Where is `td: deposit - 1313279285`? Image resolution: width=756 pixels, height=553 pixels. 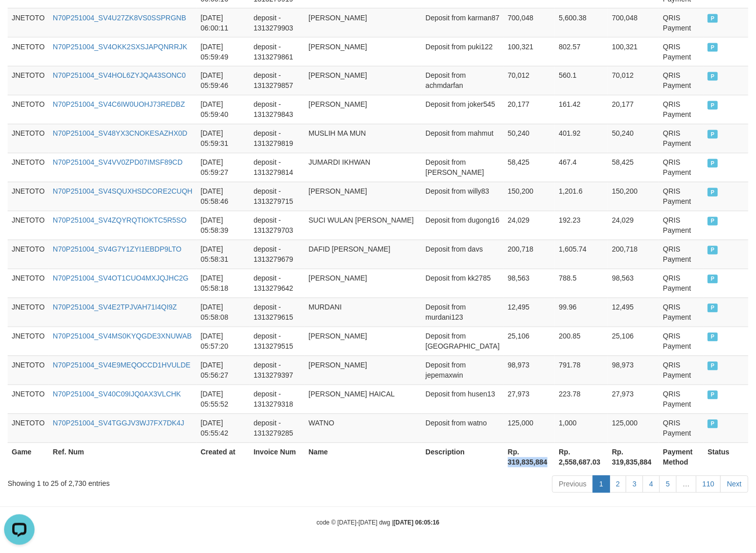
td: deposit - 1313279285 is located at coordinates (277, 428).